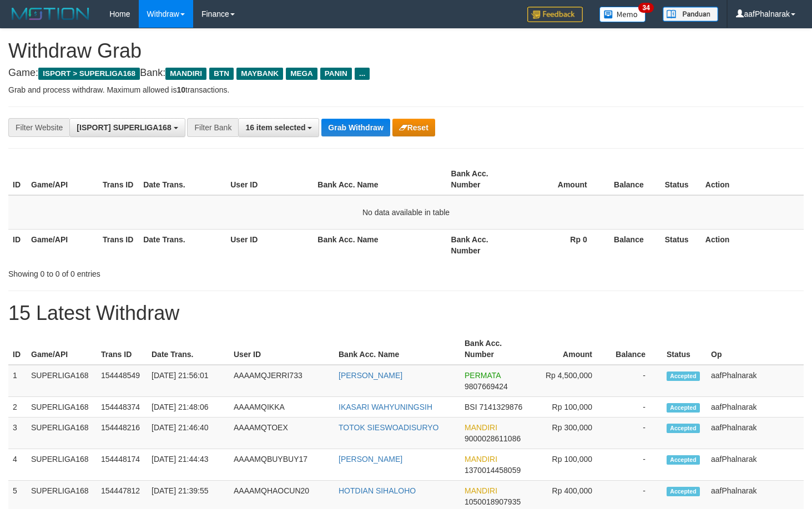  What do you see at coordinates (281, 465) in the screenshot?
I see `td: AAAAMQBUYBUY17` at bounding box center [281, 465].